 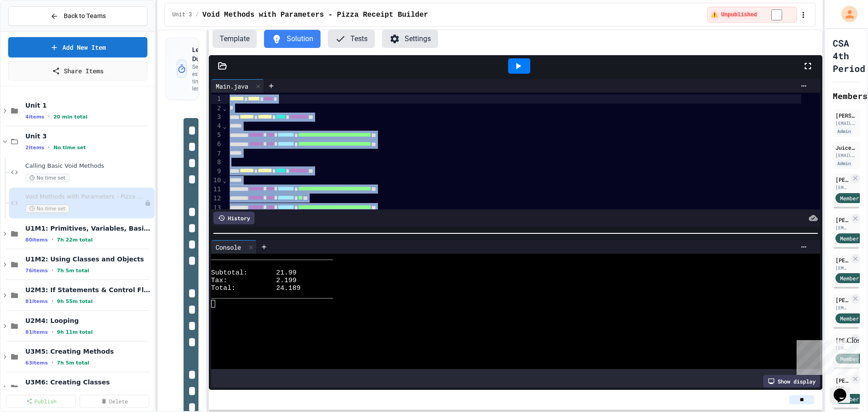 I want to click on span: U3M6: Creating Classes, so click(x=89, y=382).